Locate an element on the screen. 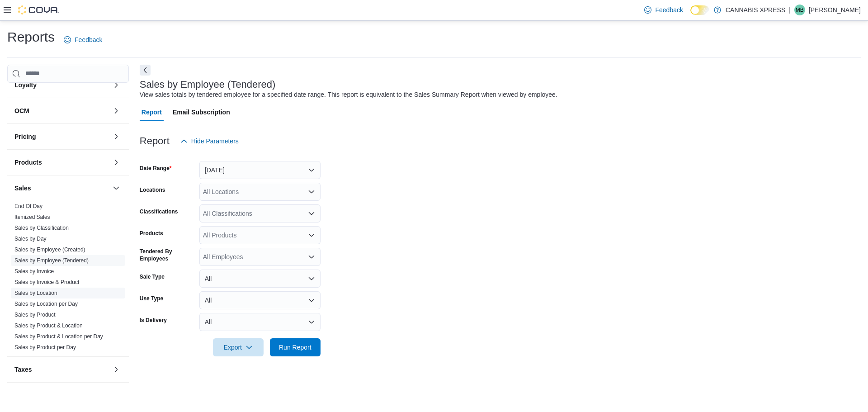 The width and height of the screenshot is (868, 412). span: Export is located at coordinates (238, 348).